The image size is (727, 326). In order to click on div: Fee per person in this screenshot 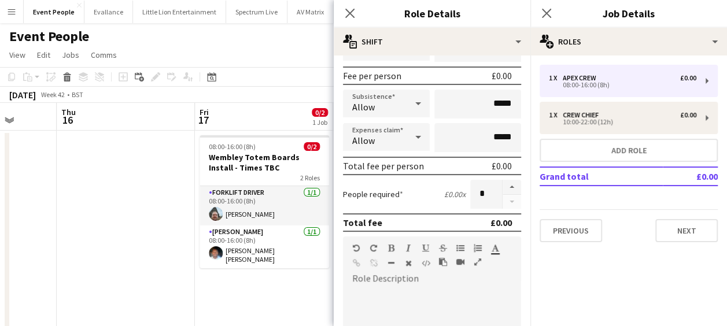, I will do `click(372, 76)`.